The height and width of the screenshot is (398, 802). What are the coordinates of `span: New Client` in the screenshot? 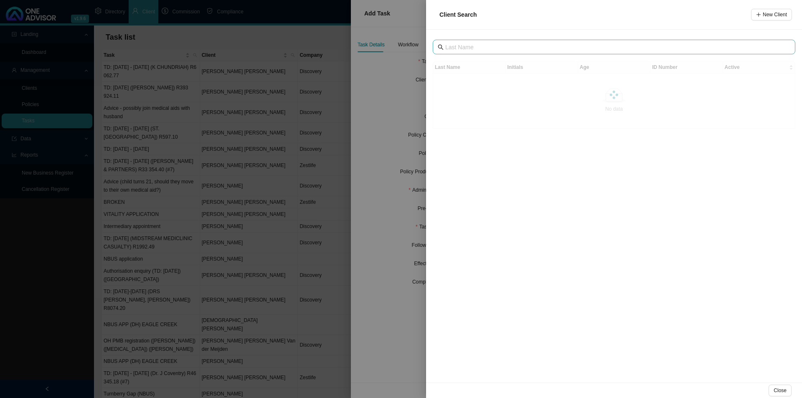 It's located at (775, 15).